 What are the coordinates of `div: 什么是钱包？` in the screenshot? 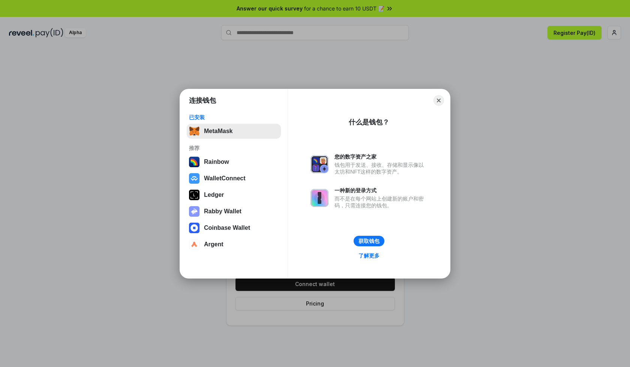 It's located at (369, 122).